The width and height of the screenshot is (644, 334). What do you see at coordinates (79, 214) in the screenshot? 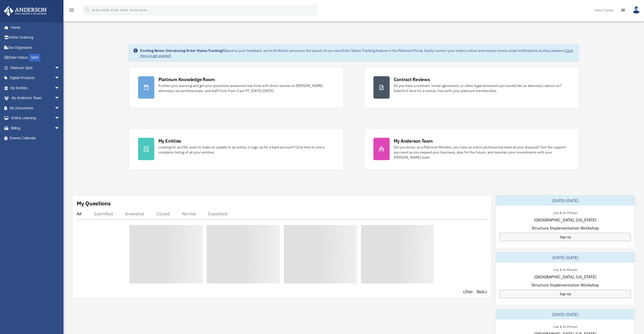
I see `div: All` at bounding box center [79, 214].